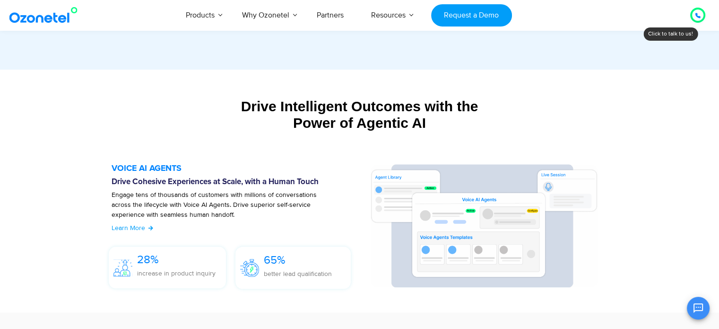 This screenshot has width=719, height=329. I want to click on span: 65%, so click(275, 260).